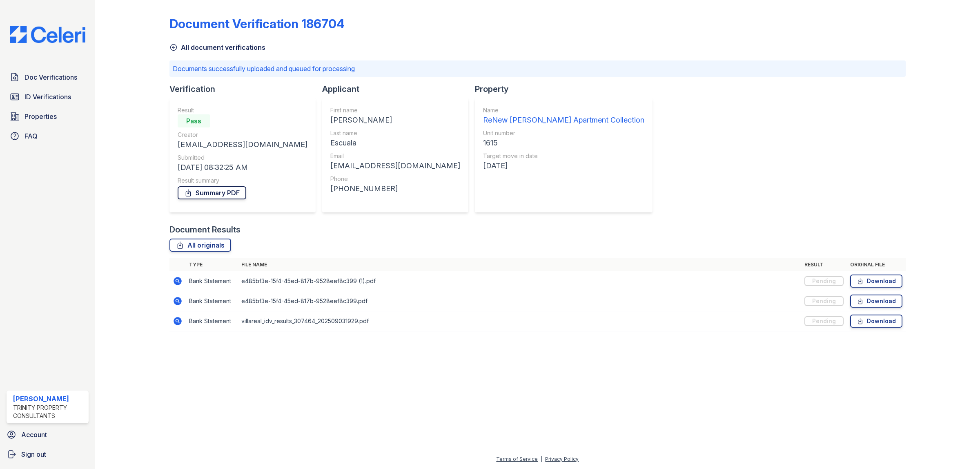 This screenshot has height=469, width=980. What do you see at coordinates (47, 453) in the screenshot?
I see `a: Sign out` at bounding box center [47, 453].